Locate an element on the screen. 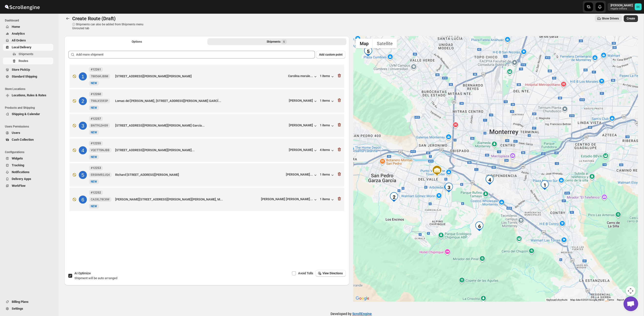 The height and width of the screenshot is (316, 644). span: AI Optimize is located at coordinates (82, 273).